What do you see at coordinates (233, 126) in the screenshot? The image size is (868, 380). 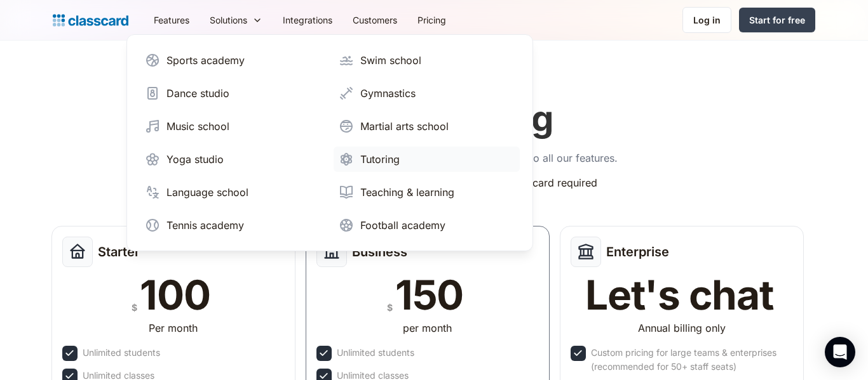 I see `a: Music school` at bounding box center [233, 126].